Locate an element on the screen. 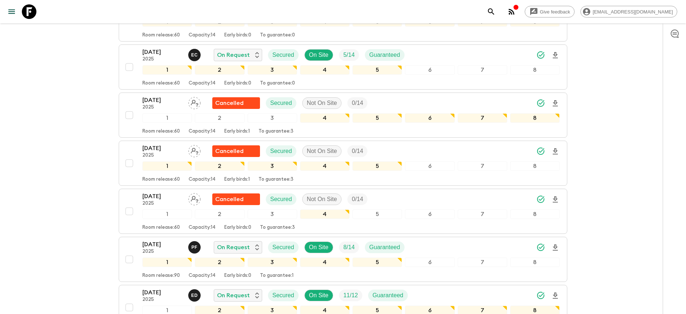  span: Eduardo Caravaca is located at coordinates (195, 54).